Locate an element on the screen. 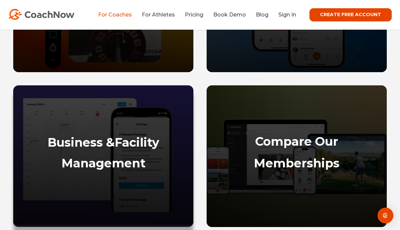 Image resolution: width=400 pixels, height=230 pixels. a: CREATE FREE ACCOUNT is located at coordinates (350, 15).